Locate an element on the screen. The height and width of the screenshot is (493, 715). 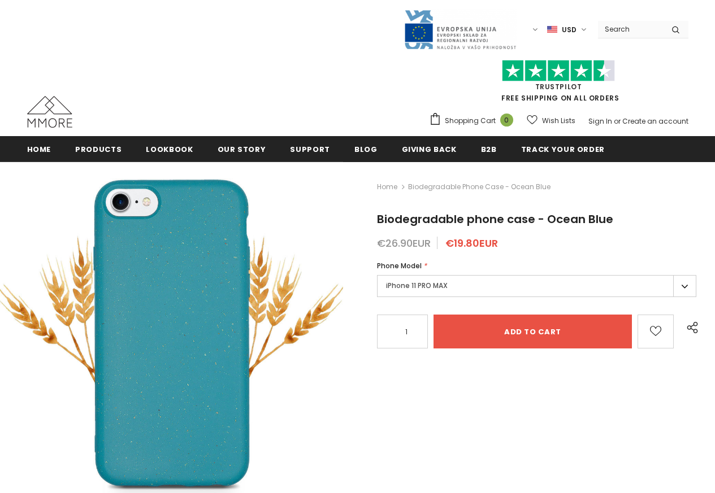
a: B2B is located at coordinates (489, 149).